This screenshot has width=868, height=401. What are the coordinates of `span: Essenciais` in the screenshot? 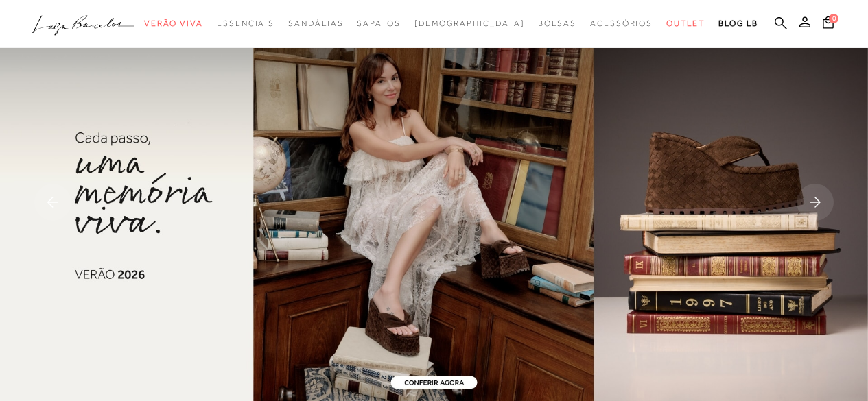 It's located at (245, 23).